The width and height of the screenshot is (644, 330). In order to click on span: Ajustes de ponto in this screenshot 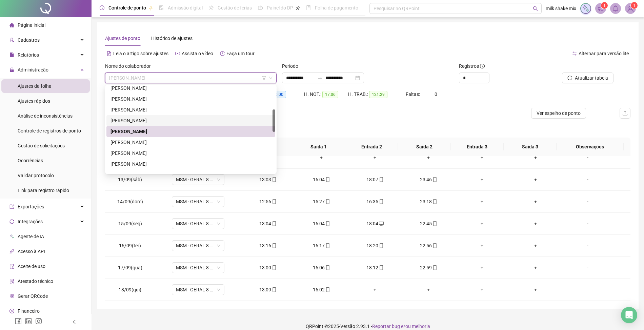, I will do `click(123, 39)`.